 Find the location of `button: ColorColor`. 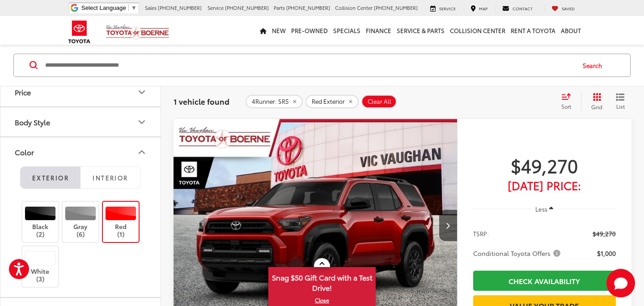

button: ColorColor is located at coordinates (81, 152).